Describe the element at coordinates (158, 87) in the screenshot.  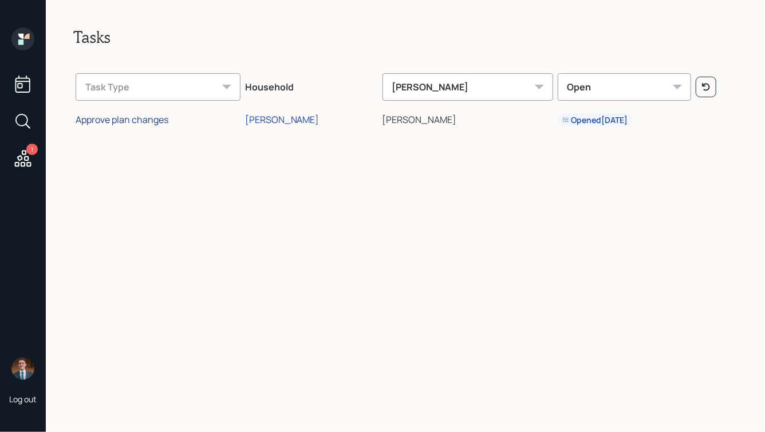
I see `div: Task Type` at that location.